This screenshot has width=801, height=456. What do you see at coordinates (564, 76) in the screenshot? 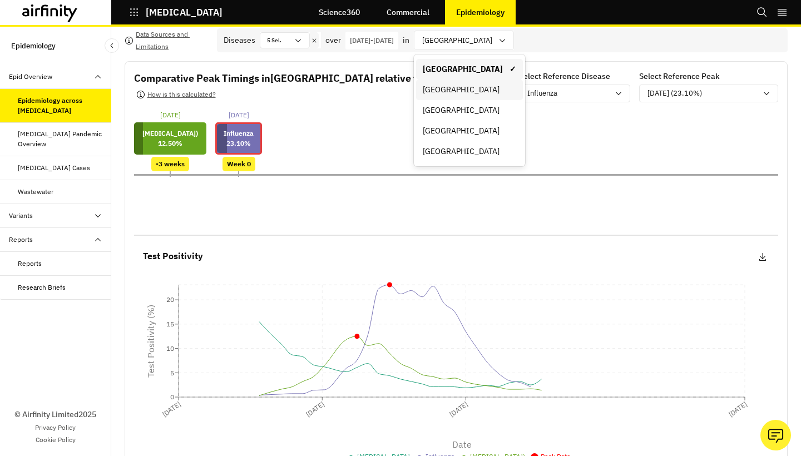
I see `p: Select Reference Disease` at bounding box center [564, 76].